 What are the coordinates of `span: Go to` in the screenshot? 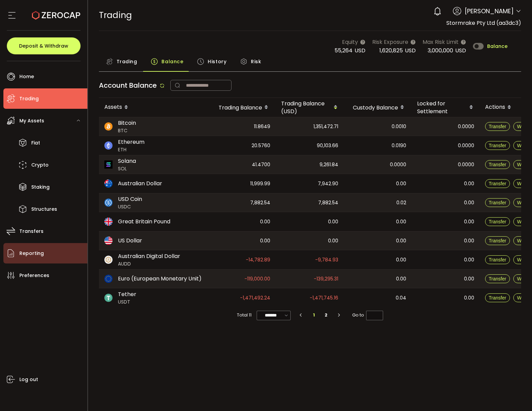 It's located at (367, 315).